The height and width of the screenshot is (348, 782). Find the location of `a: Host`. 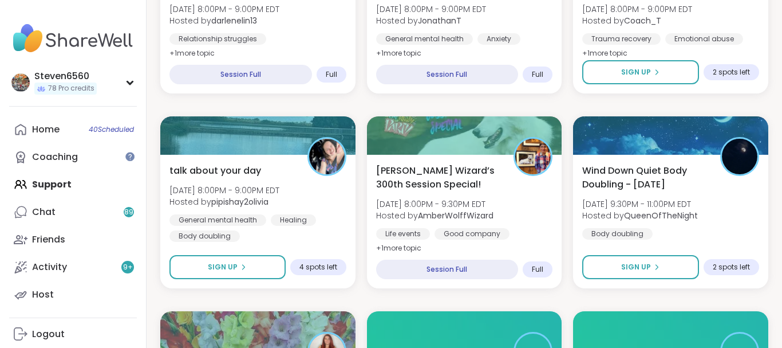

a: Host is located at coordinates (73, 294).